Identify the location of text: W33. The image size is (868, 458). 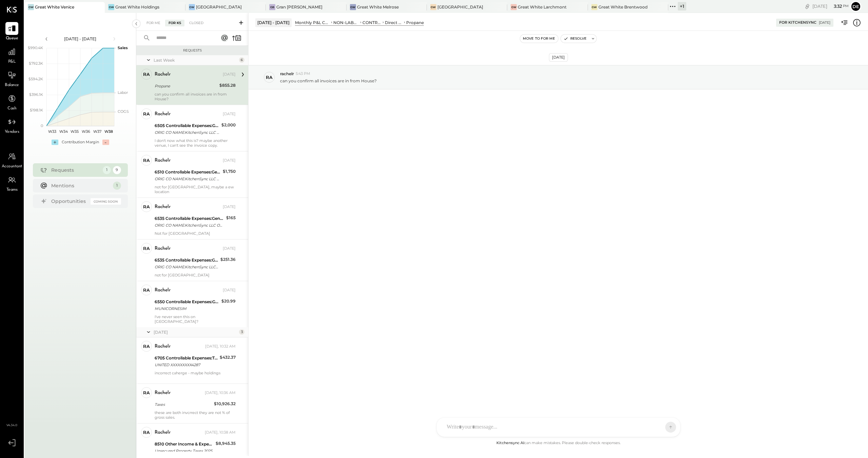
(52, 131).